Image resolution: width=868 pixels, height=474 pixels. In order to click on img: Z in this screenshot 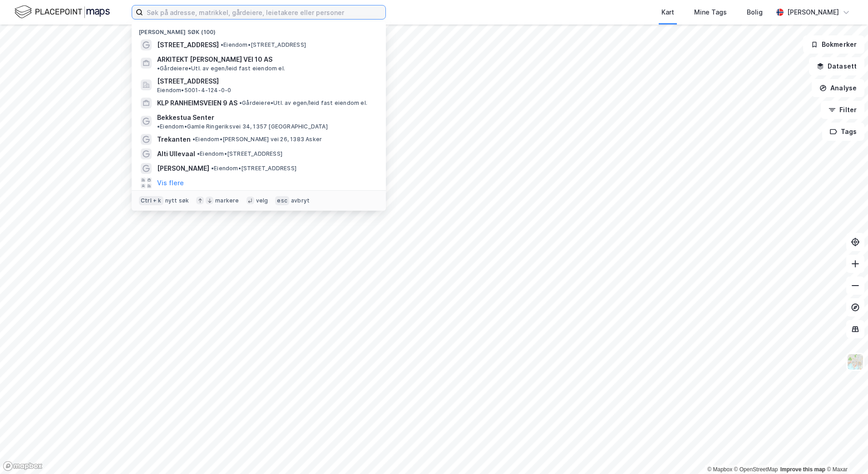, I will do `click(855, 362)`.